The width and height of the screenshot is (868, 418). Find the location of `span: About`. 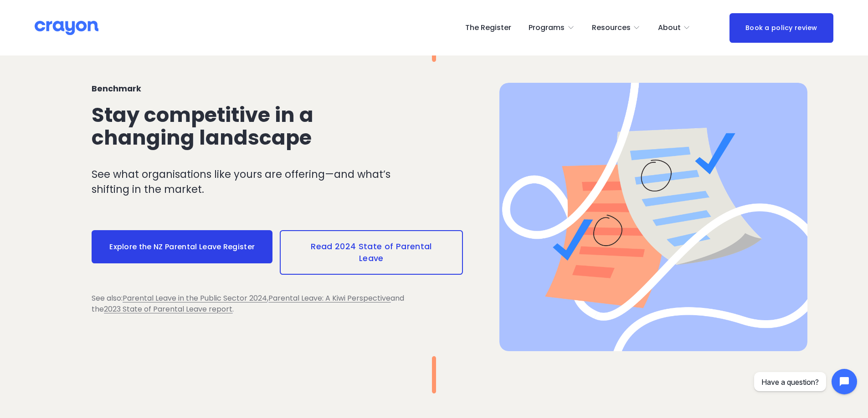

span: About is located at coordinates (669, 28).